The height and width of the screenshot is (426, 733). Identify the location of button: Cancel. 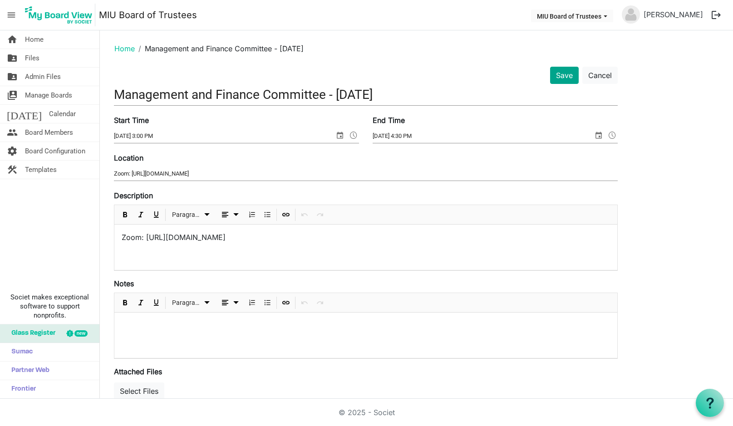
(600, 75).